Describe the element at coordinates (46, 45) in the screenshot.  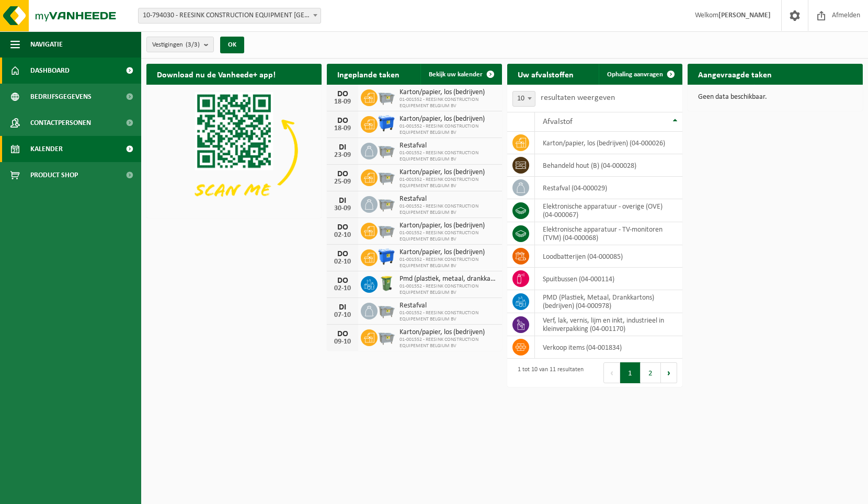
I see `span: Navigatie` at that location.